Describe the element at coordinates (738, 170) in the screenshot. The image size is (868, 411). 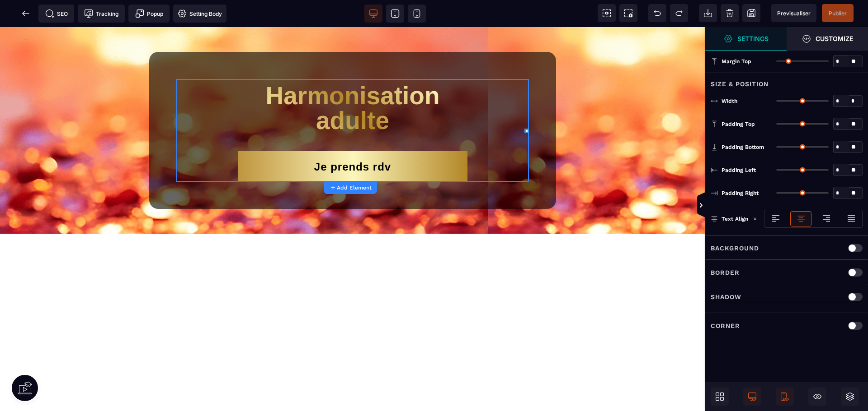
I see `span: Padding Left` at that location.